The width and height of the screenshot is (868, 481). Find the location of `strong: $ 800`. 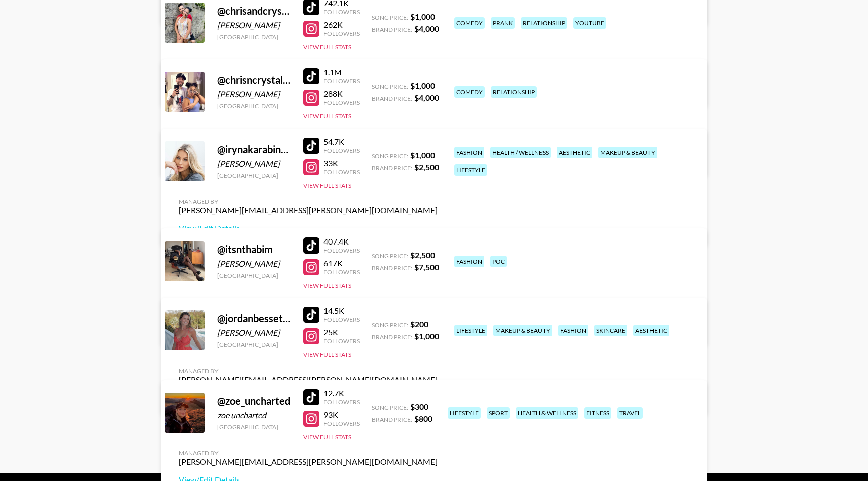

strong: $ 800 is located at coordinates (424, 418).